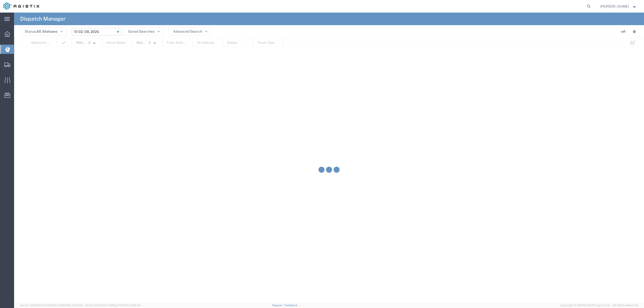 Image resolution: width=644 pixels, height=308 pixels. Describe the element at coordinates (190, 31) in the screenshot. I see `button: Advanced Search` at that location.